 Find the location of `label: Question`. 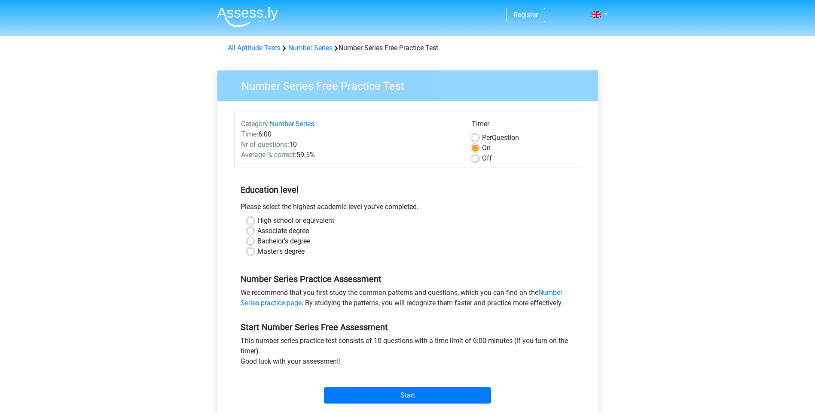

label: Question is located at coordinates (500, 138).